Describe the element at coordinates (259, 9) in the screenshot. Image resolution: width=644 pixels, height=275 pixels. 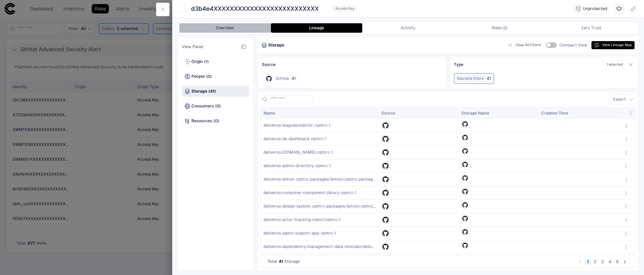
I see `button: d3b4e4XXXXXXXXXXXXXXXXXXXXXXXXXX` at that location.